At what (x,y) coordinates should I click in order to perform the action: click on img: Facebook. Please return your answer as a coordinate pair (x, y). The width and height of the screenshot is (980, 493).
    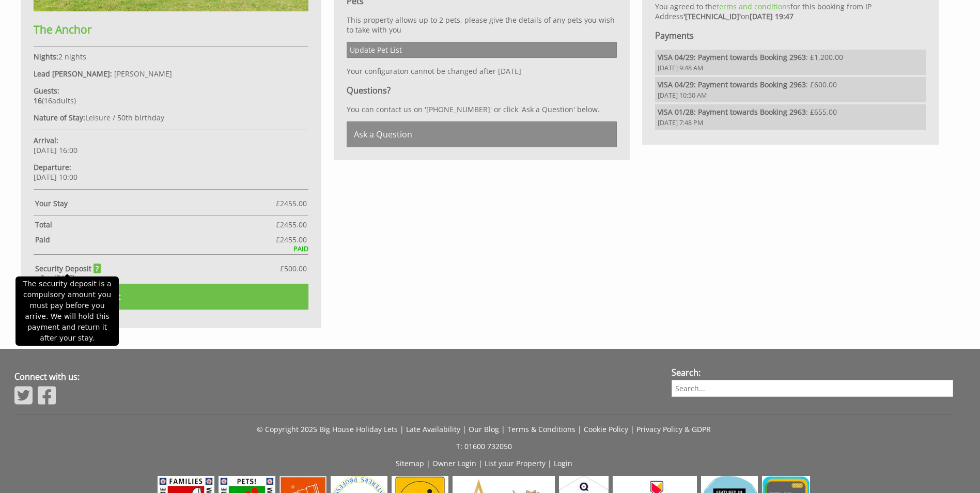
    Looking at the image, I should click on (47, 396).